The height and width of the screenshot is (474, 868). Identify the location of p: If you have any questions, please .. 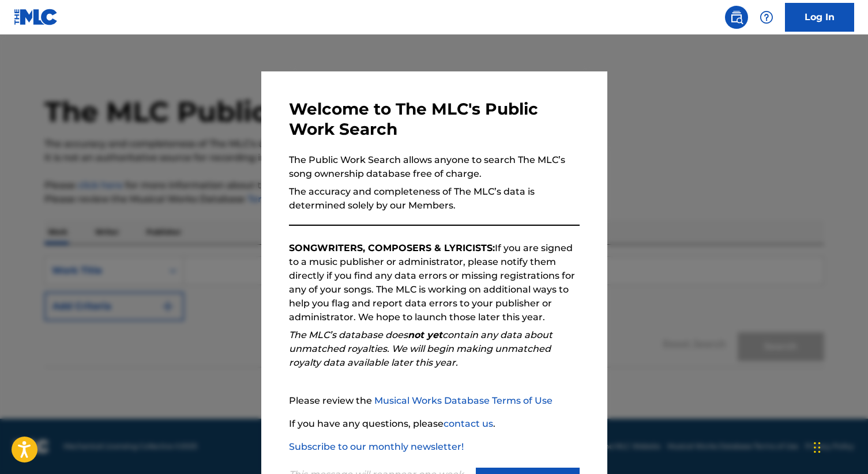
(434, 424).